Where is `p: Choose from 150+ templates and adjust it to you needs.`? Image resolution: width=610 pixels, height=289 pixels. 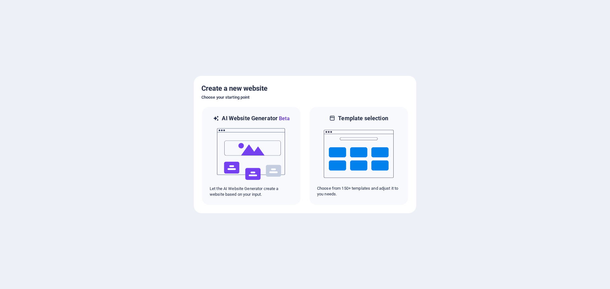
p: Choose from 150+ templates and adjust it to you needs. is located at coordinates (359, 192).